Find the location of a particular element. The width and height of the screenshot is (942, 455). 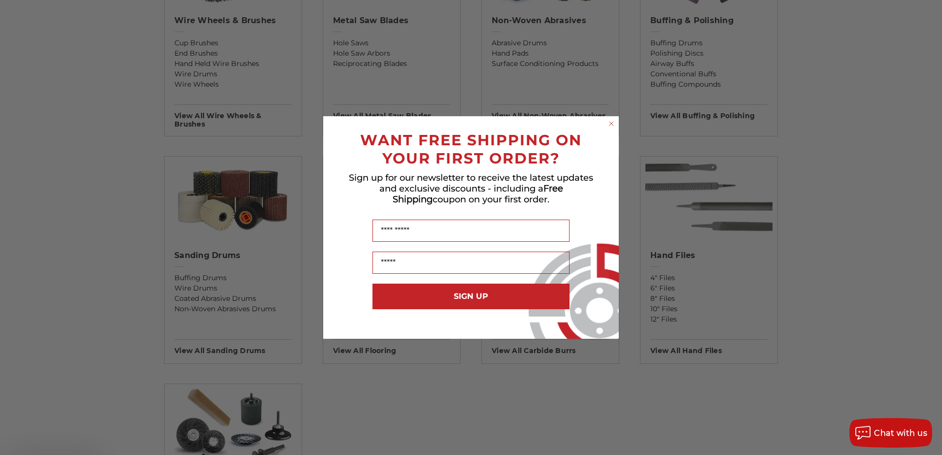

span: Sign up for our newsletter to receive the latest updates and exclusive discounts - including a co... is located at coordinates (471, 189).